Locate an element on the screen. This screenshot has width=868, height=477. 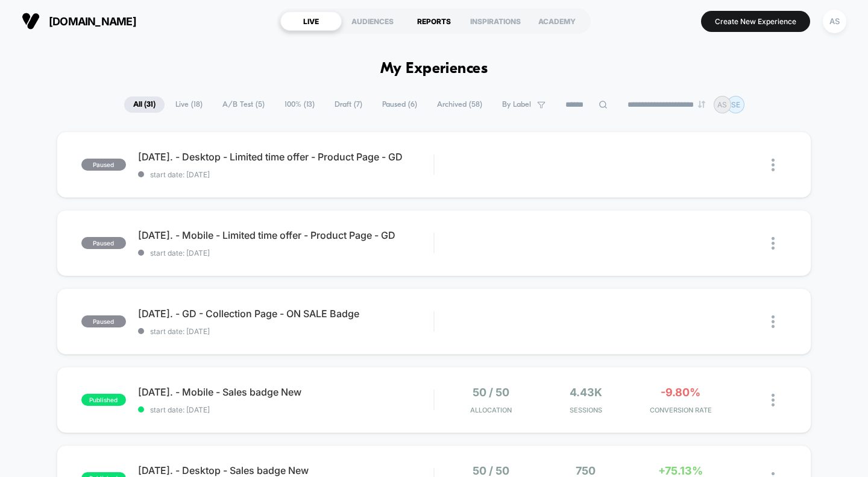
button: AS is located at coordinates (834, 21).